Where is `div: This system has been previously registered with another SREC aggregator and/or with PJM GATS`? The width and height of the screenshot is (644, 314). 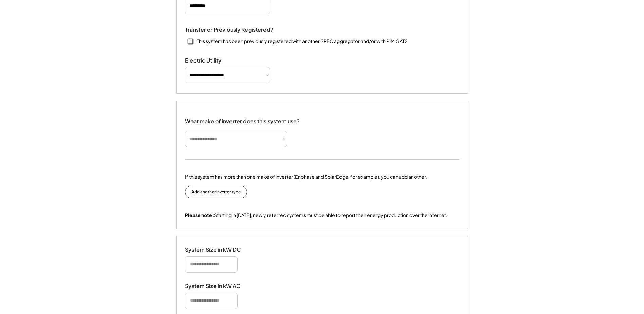
div: This system has been previously registered with another SREC aggregator and/or with PJM GATS is located at coordinates (302, 42).